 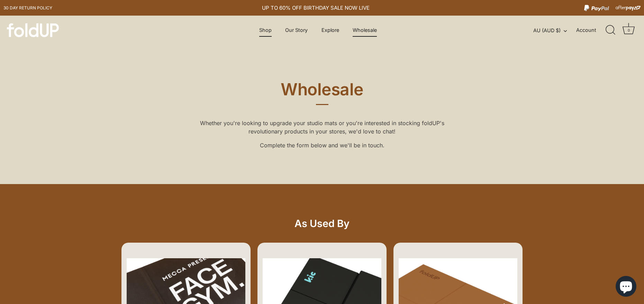 What do you see at coordinates (322, 92) in the screenshot?
I see `h2: Wholesale` at bounding box center [322, 92].